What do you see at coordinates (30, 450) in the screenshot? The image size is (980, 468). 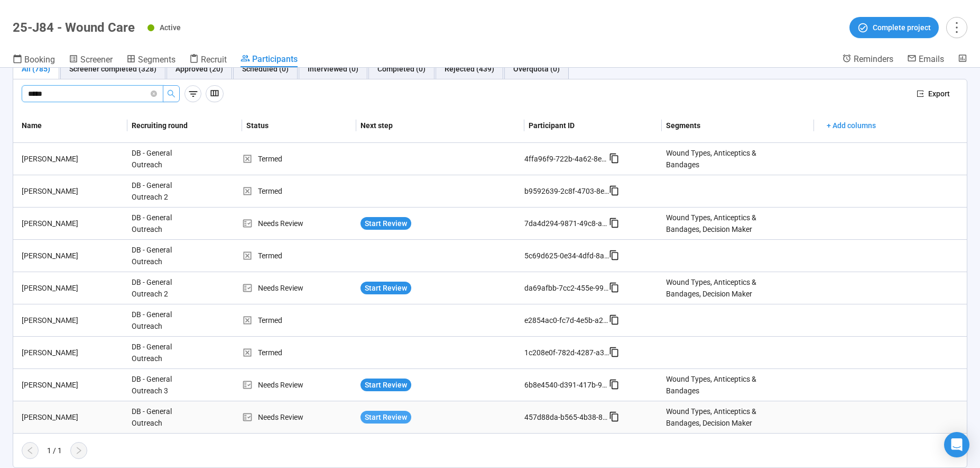 I see `span: left` at bounding box center [30, 450].